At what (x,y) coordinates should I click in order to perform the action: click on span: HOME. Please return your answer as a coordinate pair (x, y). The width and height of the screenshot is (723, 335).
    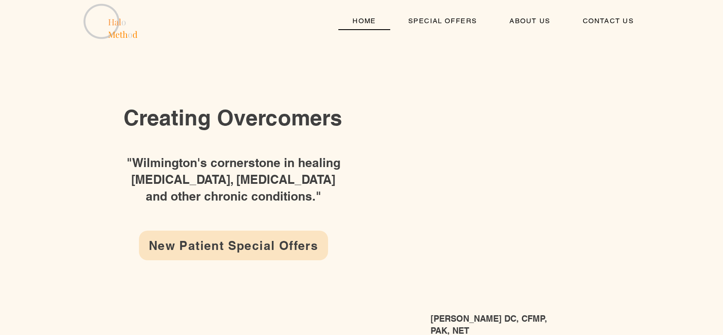
    Looking at the image, I should click on (364, 21).